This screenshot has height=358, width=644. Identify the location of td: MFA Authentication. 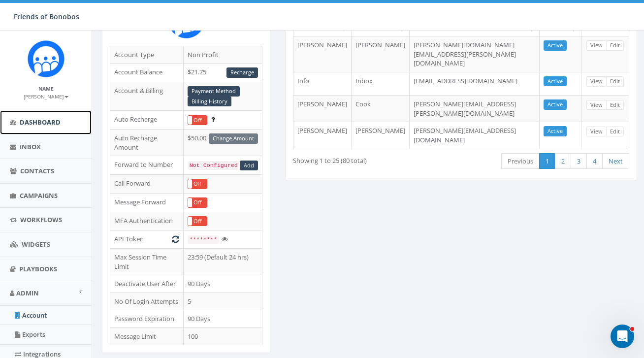
(147, 221).